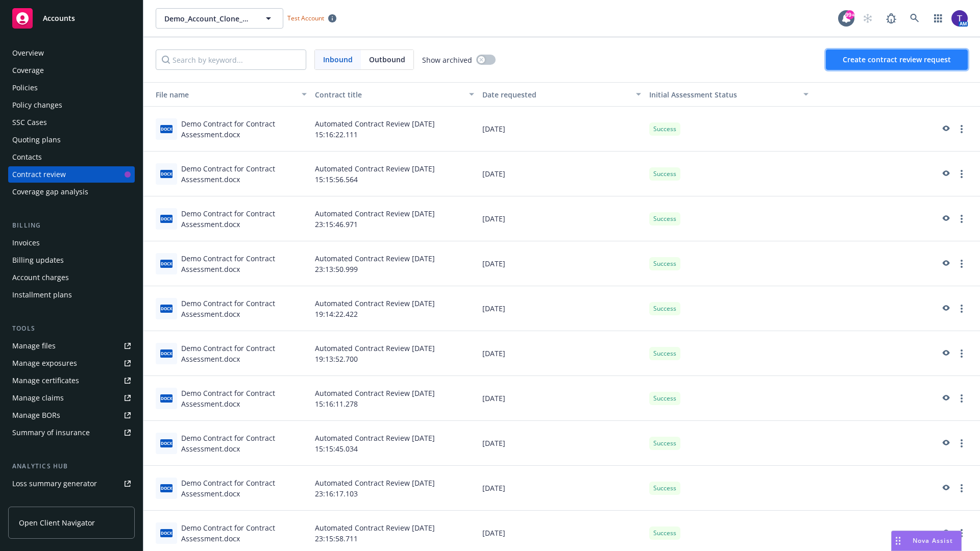 This screenshot has width=980, height=551. I want to click on span: Nova Assist, so click(933, 540).